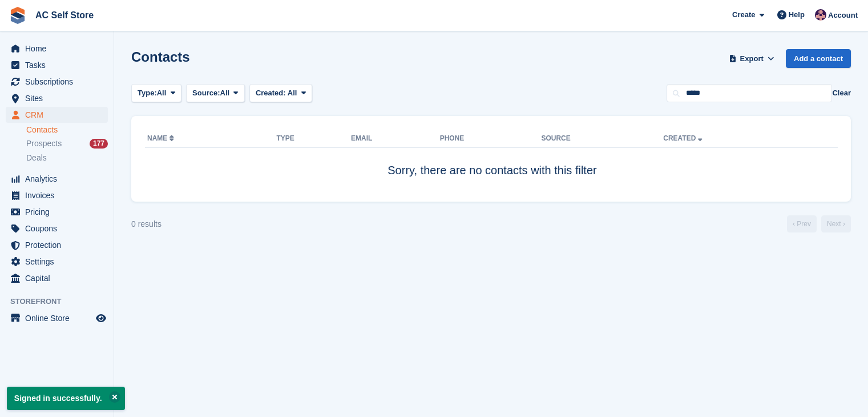 The width and height of the screenshot is (868, 417). Describe the element at coordinates (59, 98) in the screenshot. I see `span: Sites` at that location.